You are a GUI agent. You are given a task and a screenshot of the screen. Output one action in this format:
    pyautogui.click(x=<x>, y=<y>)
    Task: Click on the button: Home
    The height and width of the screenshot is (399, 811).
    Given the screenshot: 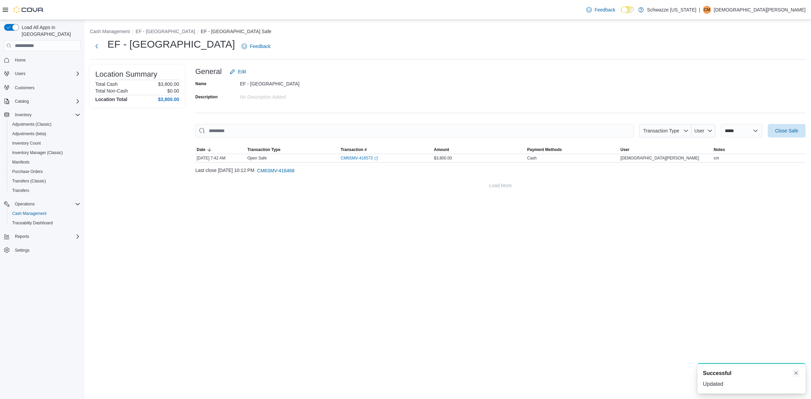 What is the action you would take?
    pyautogui.click(x=42, y=60)
    